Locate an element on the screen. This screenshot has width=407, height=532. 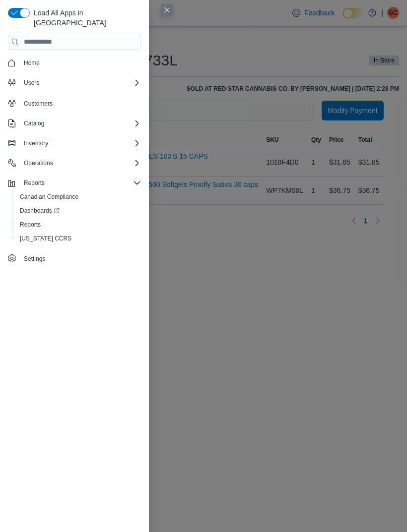
a: Customers is located at coordinates (39, 104).